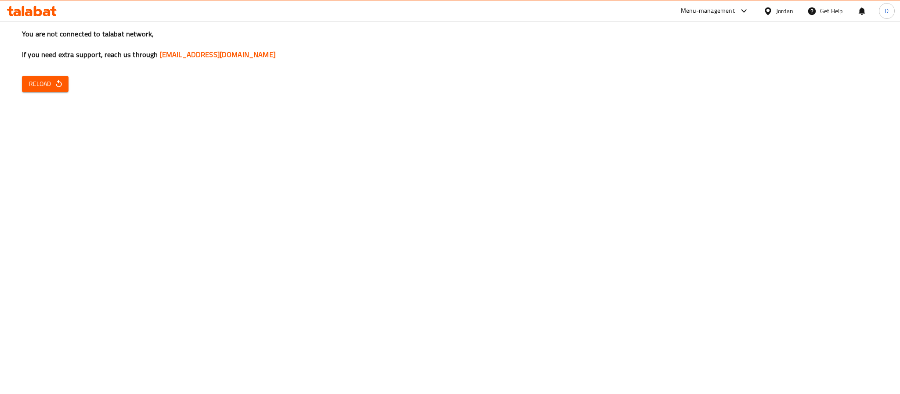 This screenshot has height=394, width=900. Describe the element at coordinates (45, 84) in the screenshot. I see `button: Reload` at that location.